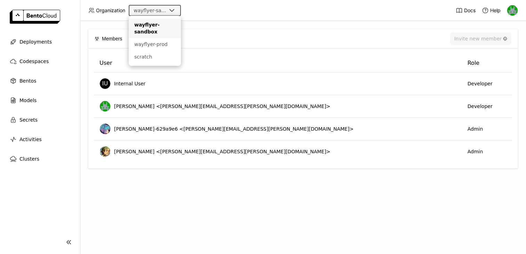 The width and height of the screenshot is (526, 254). I want to click on div: Invite new member, so click(481, 39).